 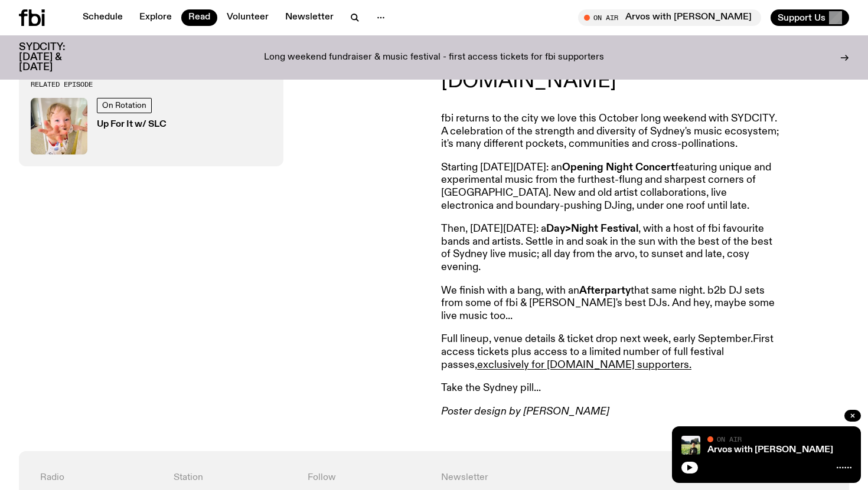 I want to click on span: Support Us, so click(x=802, y=18).